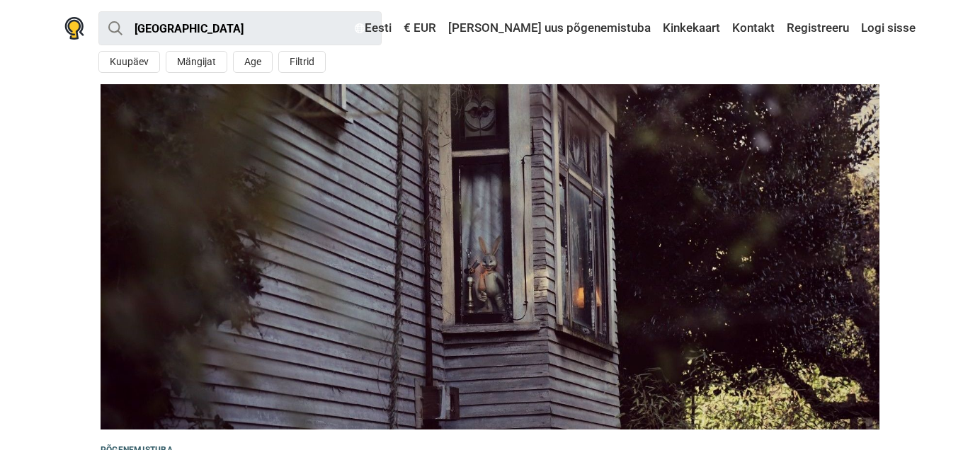  What do you see at coordinates (373, 28) in the screenshot?
I see `a: Eesti` at bounding box center [373, 28].